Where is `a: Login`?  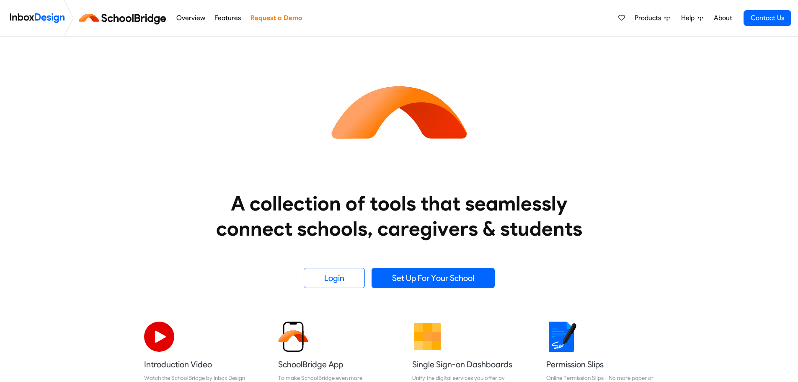 a: Login is located at coordinates (334, 278).